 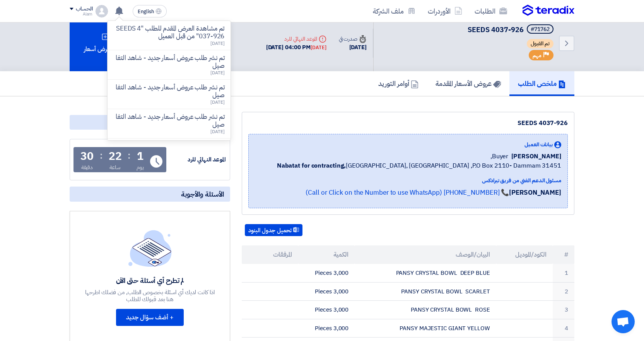 What do you see at coordinates (425, 255) in the screenshot?
I see `th: البيان/الوصف` at bounding box center [425, 255].